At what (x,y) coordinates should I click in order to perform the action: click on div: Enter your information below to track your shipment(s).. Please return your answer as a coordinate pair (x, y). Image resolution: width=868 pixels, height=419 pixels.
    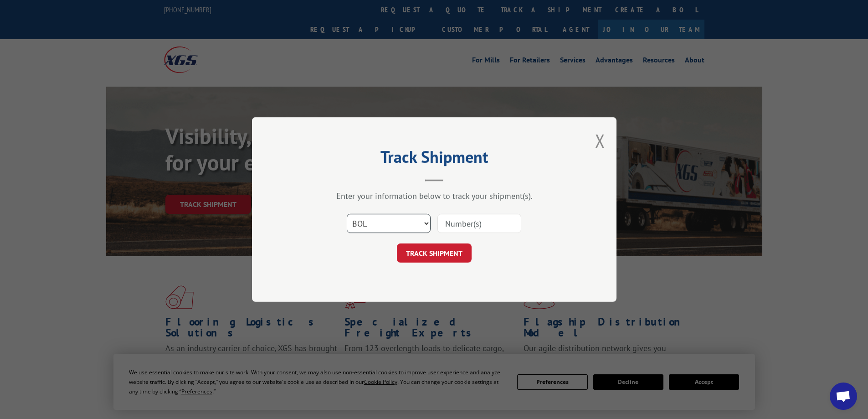
    Looking at the image, I should click on (435, 195).